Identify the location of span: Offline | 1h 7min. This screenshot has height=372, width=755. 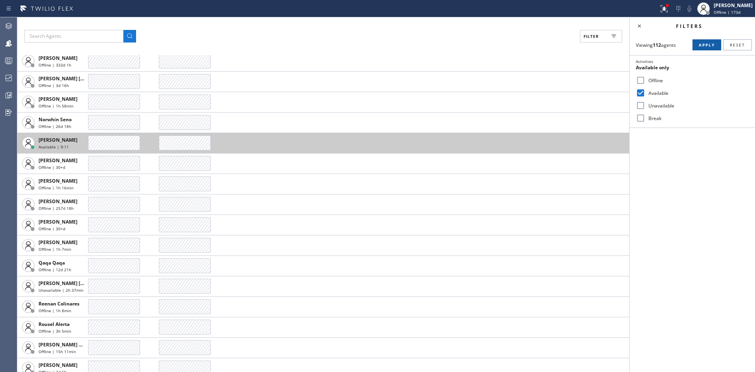
(55, 249).